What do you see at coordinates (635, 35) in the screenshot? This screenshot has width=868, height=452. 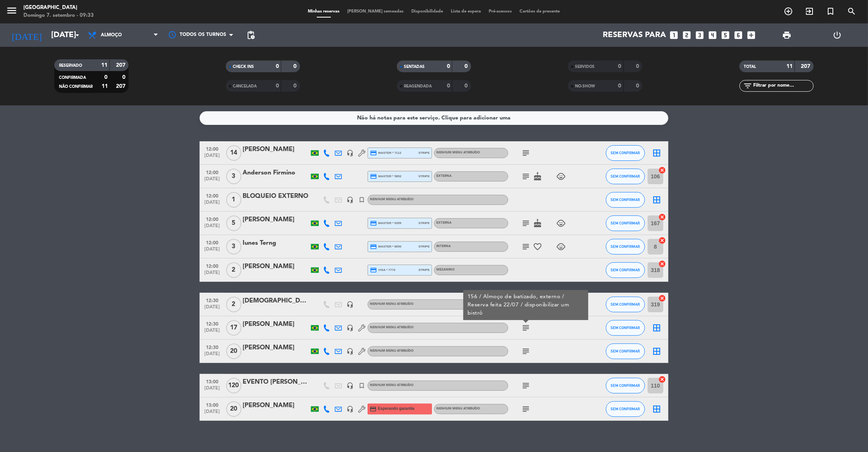 I see `span: Reservas para` at bounding box center [635, 35].